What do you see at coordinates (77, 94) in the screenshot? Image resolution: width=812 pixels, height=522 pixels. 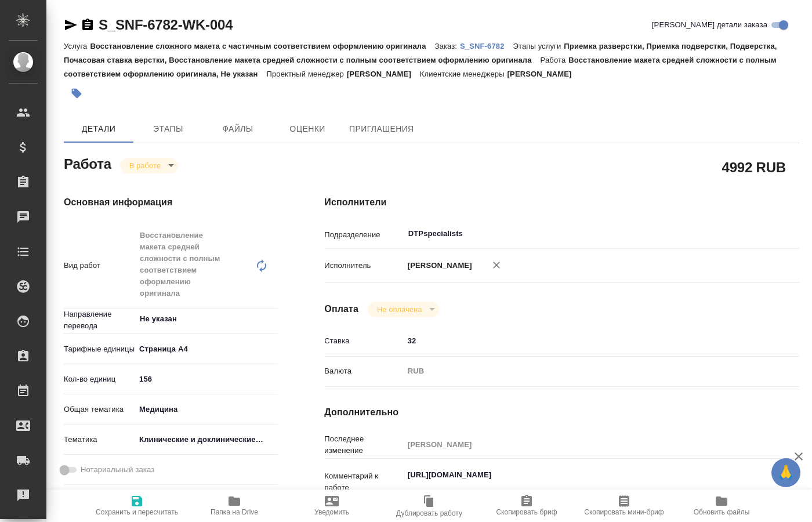 I see `button: Добавить тэг` at bounding box center [77, 94].